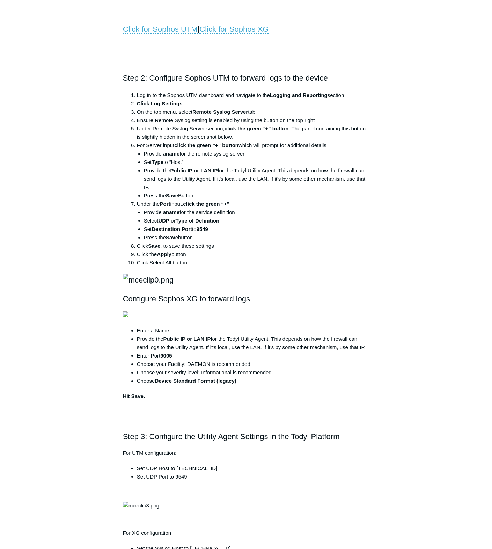  Describe the element at coordinates (141, 506) in the screenshot. I see `img: mceclip3.png` at that location.